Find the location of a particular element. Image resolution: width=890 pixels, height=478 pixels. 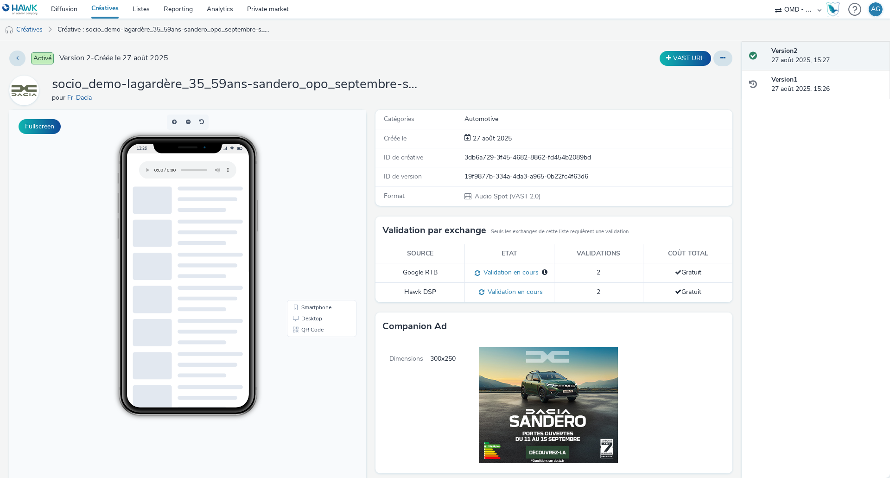

img: audio is located at coordinates (9, 30).